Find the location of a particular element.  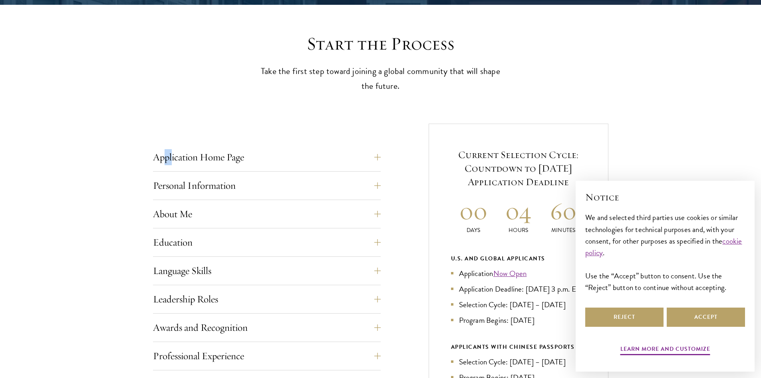

p: Minutes is located at coordinates (563, 230).